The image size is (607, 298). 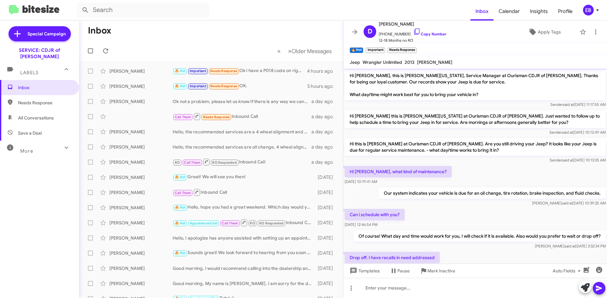 I want to click on button: Templates, so click(x=364, y=271).